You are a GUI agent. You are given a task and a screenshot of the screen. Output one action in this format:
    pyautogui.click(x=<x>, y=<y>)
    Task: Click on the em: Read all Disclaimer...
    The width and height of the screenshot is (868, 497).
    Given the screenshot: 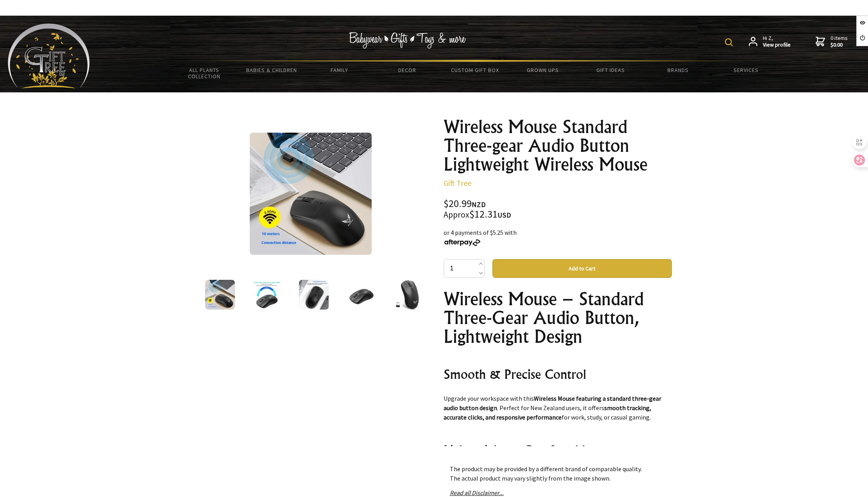 What is the action you would take?
    pyautogui.click(x=477, y=492)
    